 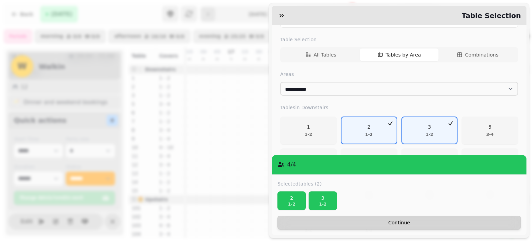 I want to click on h2: Table Selection, so click(x=490, y=16).